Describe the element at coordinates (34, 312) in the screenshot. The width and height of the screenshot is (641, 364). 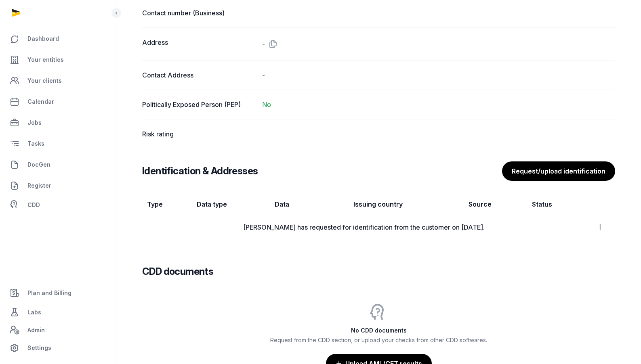
I see `span: Labs` at that location.